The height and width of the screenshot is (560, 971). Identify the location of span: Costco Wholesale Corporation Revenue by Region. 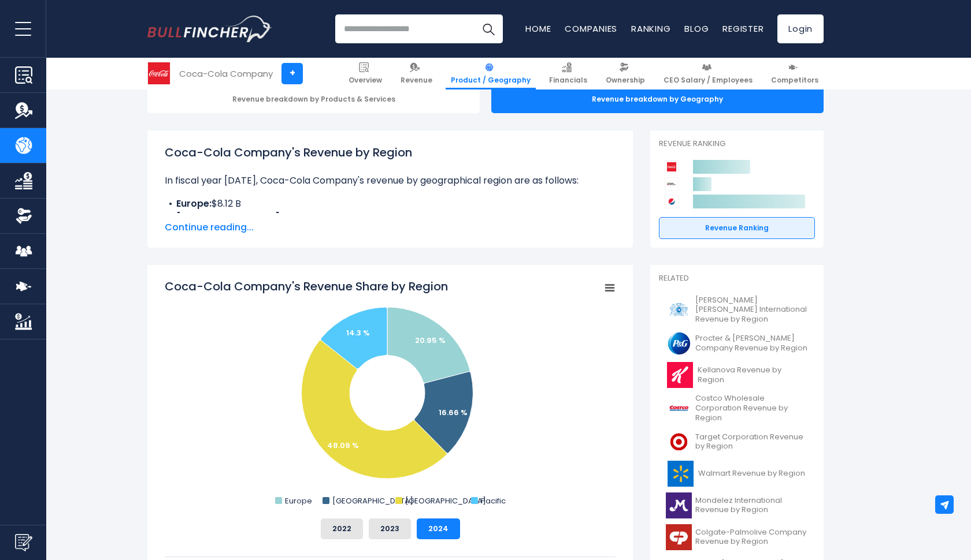
(752, 409).